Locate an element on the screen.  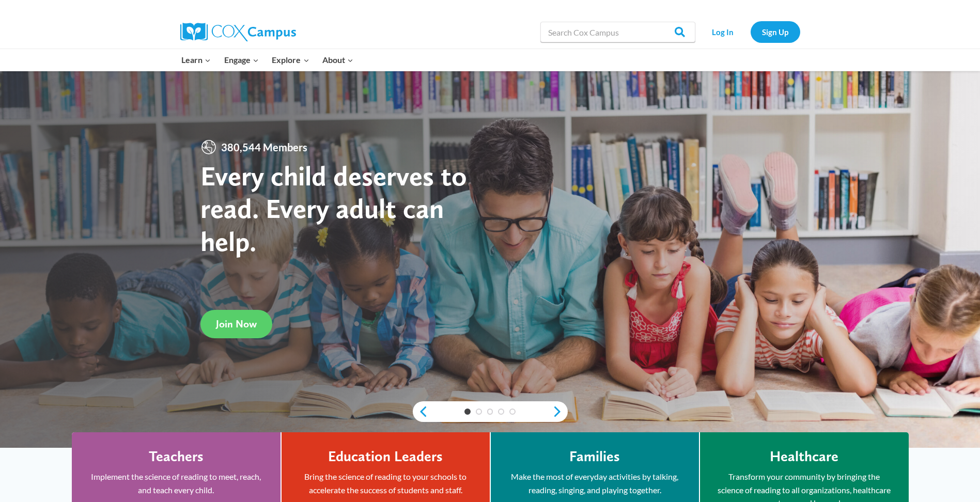
a: 1 is located at coordinates (468, 411).